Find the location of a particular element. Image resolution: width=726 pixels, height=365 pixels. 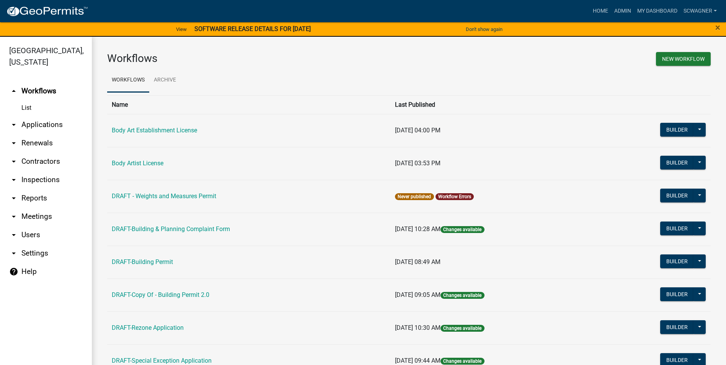

a: Home is located at coordinates (601, 11).